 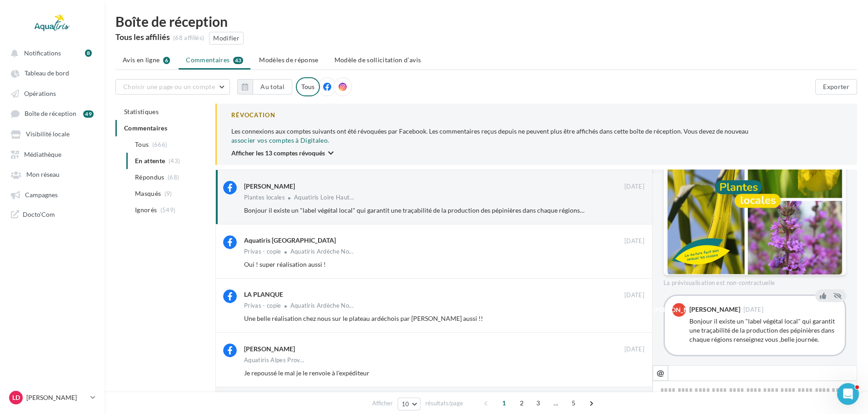 What do you see at coordinates (47, 73) in the screenshot?
I see `span: Tableau de bord` at bounding box center [47, 73].